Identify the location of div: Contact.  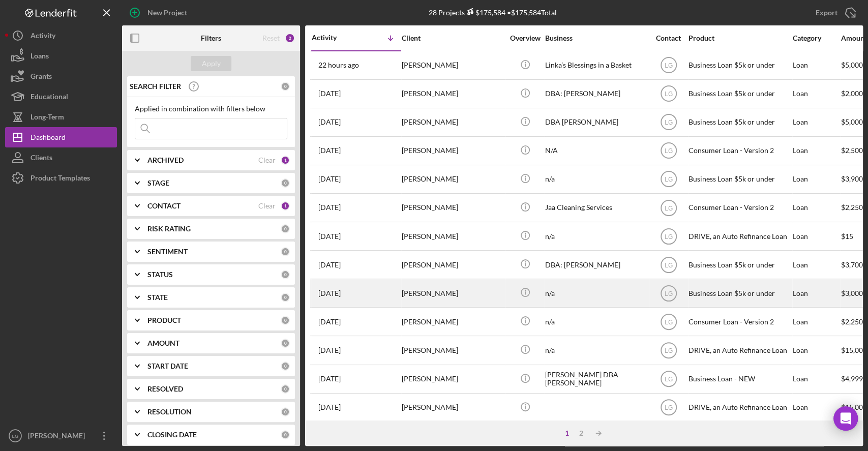
(668, 38).